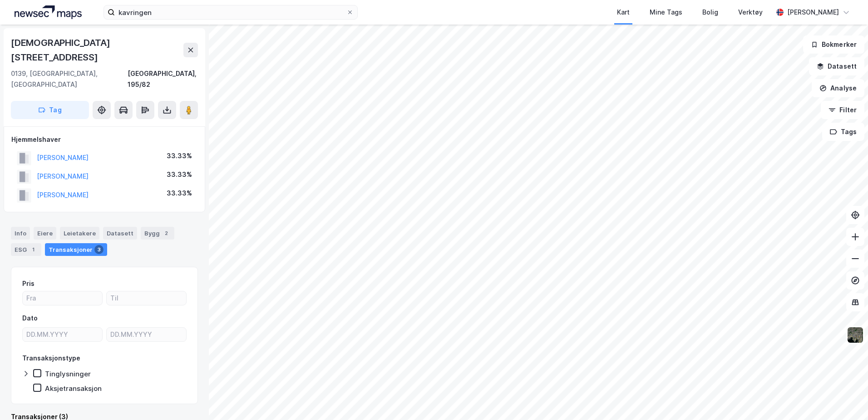 The height and width of the screenshot is (420, 868). I want to click on div: Hjemmelshaver, so click(105, 139).